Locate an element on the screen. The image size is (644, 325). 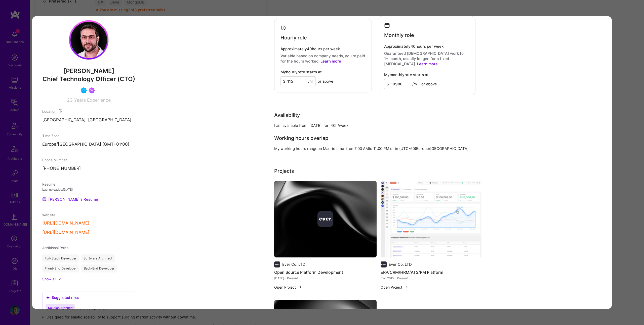
div: Working hours overlap is located at coordinates (301, 138).